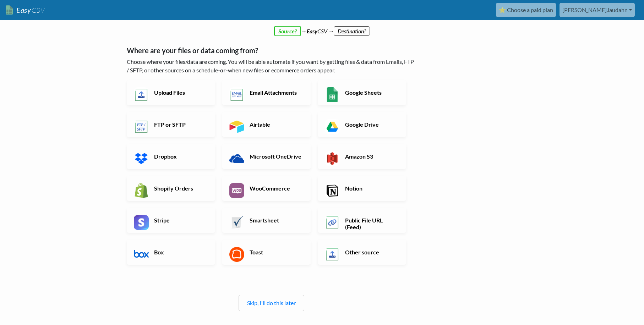 This screenshot has height=325, width=644. What do you see at coordinates (276, 125) in the screenshot?
I see `h6: Airtable` at bounding box center [276, 125].